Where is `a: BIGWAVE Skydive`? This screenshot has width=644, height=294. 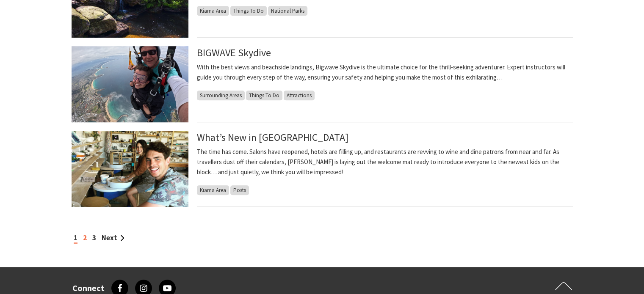
a: BIGWAVE Skydive is located at coordinates (234, 52).